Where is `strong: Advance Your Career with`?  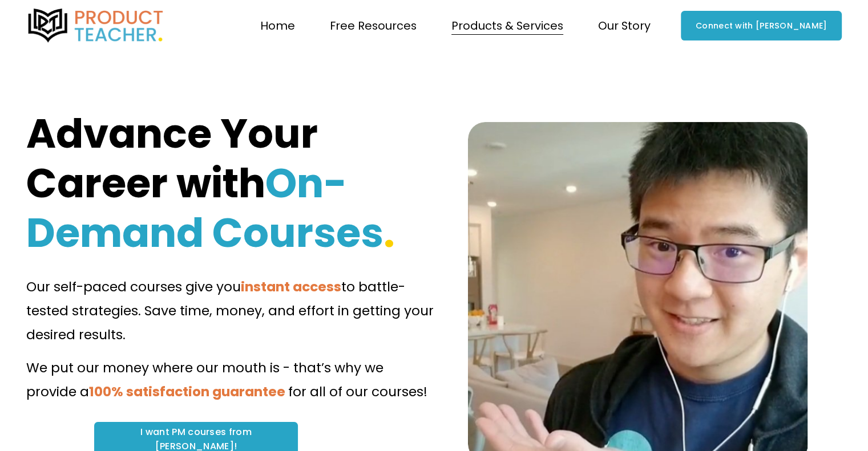
strong: Advance Your Career with is located at coordinates (177, 159).